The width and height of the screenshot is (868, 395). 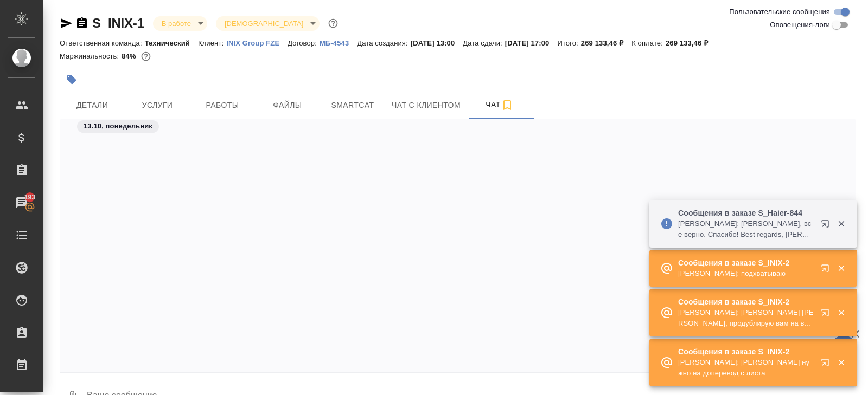 What do you see at coordinates (800, 25) in the screenshot?
I see `span: Оповещения-логи` at bounding box center [800, 25].